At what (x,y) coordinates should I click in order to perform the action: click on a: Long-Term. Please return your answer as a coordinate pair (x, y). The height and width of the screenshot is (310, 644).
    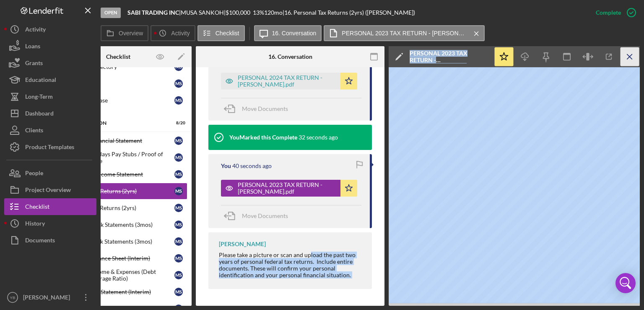
    Looking at the image, I should click on (50, 96).